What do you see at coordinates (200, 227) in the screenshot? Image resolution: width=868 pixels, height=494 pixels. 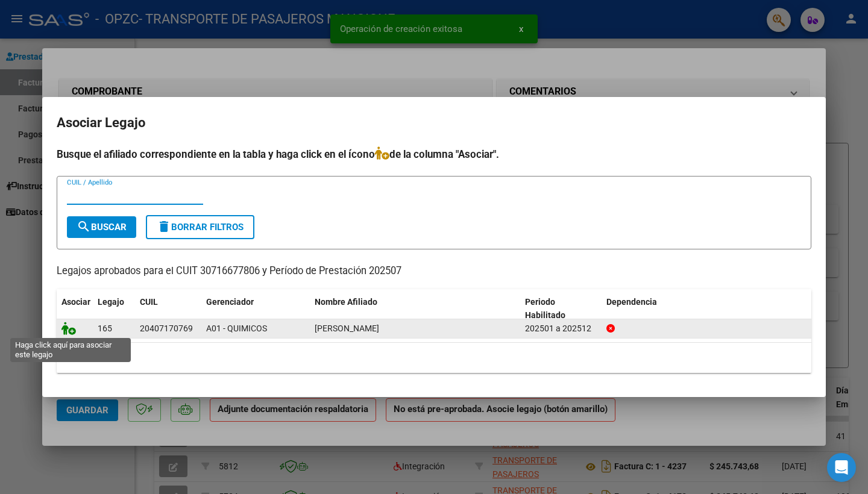 I see `span: Borrar Filtros` at bounding box center [200, 227].